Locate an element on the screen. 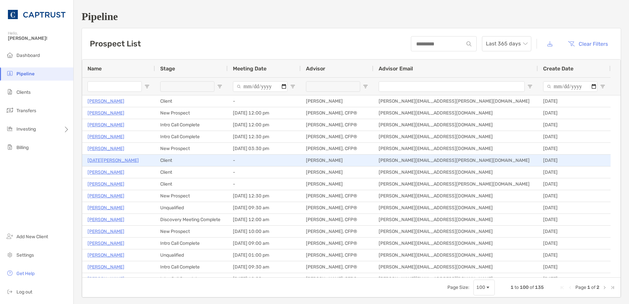 Image resolution: width=629 pixels, height=304 pixels. div: Intro Call Complete is located at coordinates (191, 125).